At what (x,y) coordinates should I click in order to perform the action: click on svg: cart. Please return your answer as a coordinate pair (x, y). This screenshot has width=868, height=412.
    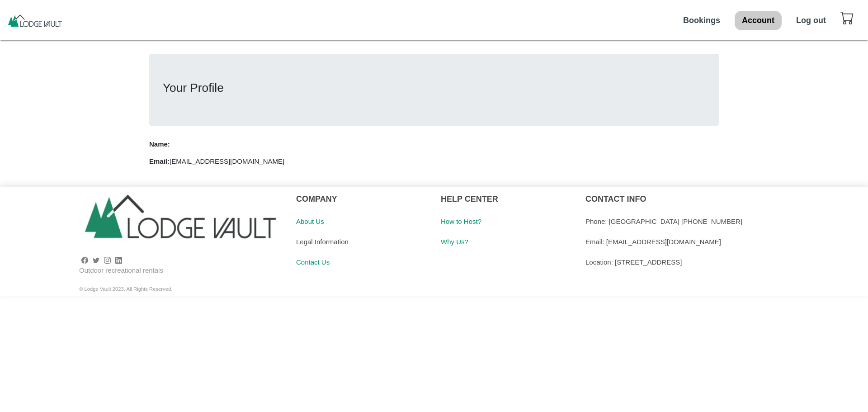
    Looking at the image, I should click on (847, 18).